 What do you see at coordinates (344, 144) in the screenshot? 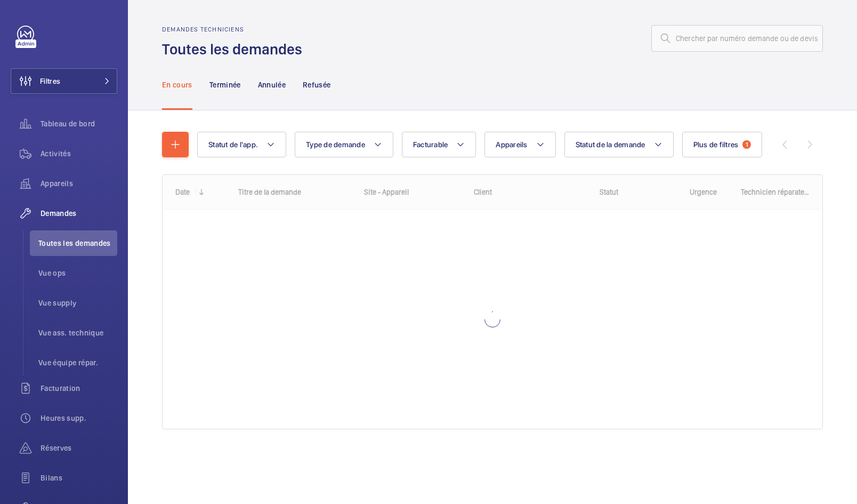
I see `button: Type de demande` at bounding box center [344, 144].